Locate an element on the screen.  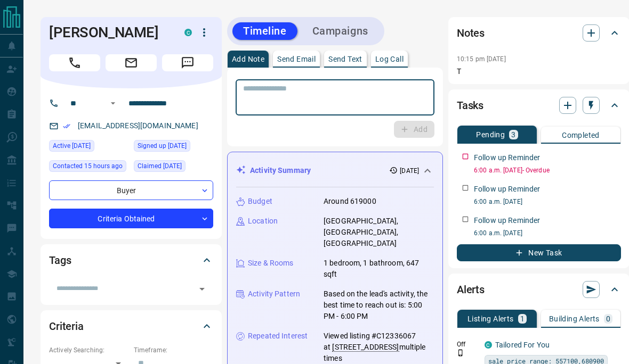
p: Off is located at coordinates (467, 345).